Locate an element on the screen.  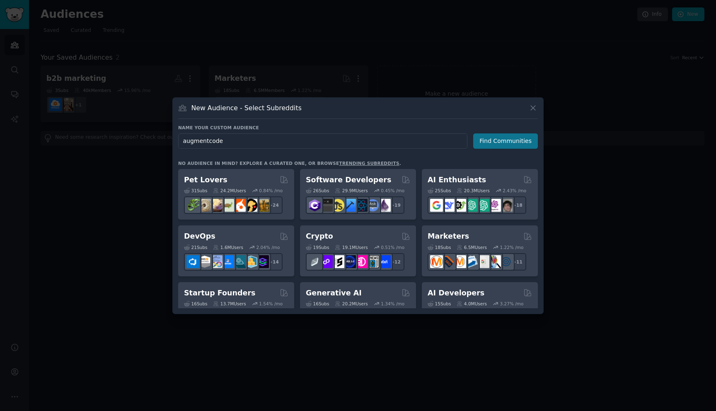
div: 0.84 % /mo is located at coordinates (270, 191).